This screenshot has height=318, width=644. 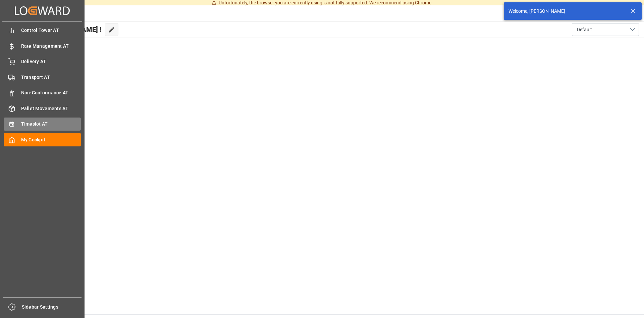 What do you see at coordinates (51, 139) in the screenshot?
I see `span: My Cockpit` at bounding box center [51, 139].